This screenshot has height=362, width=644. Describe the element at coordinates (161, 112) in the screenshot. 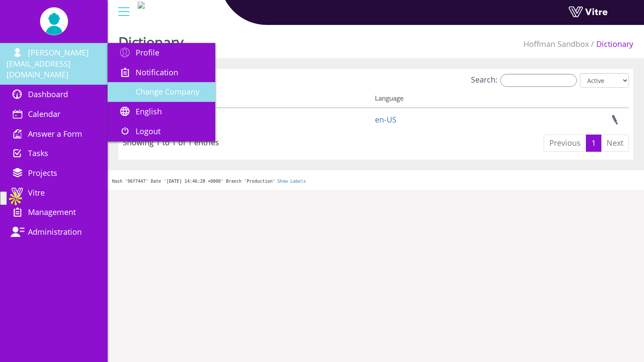

I see `a: English` at that location.